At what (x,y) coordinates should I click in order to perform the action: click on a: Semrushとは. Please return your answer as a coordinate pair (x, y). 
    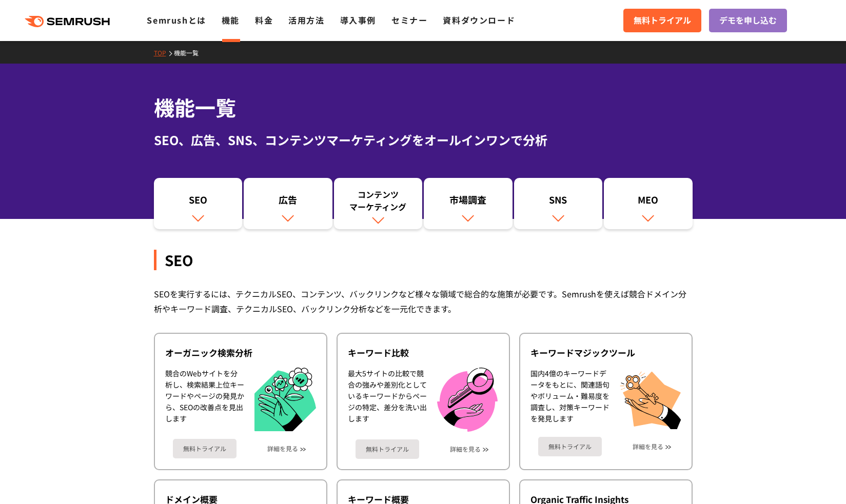
    Looking at the image, I should click on (176, 20).